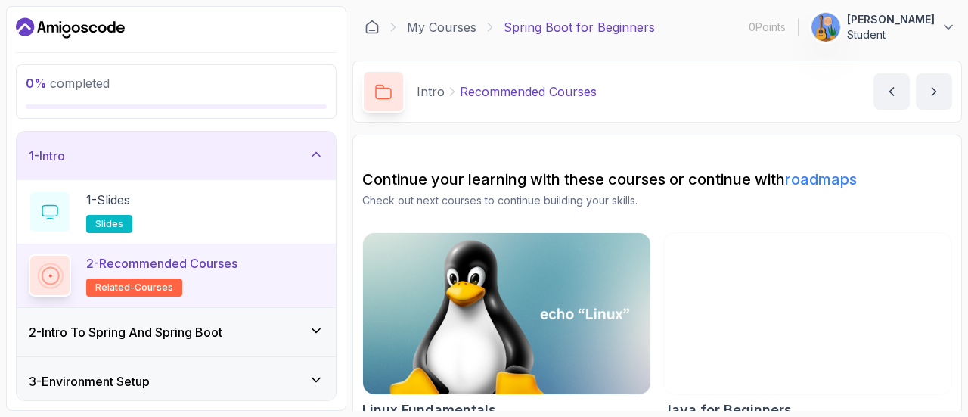  I want to click on button: next content, so click(934, 91).